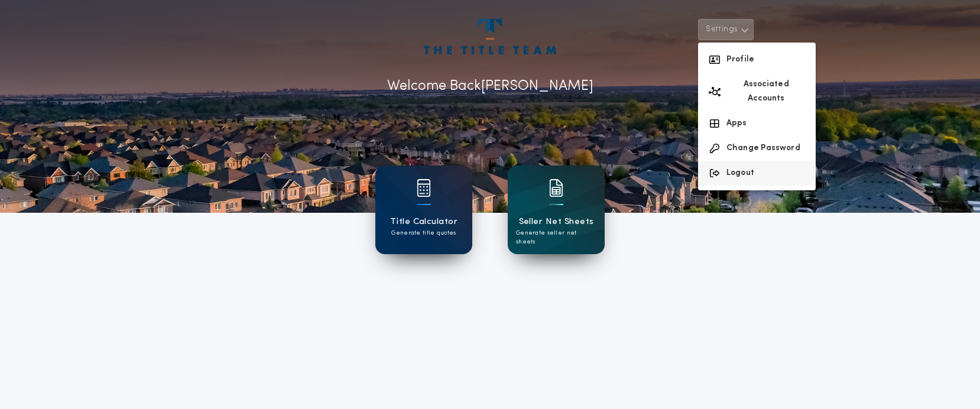 The image size is (980, 409). I want to click on button: Apps, so click(757, 123).